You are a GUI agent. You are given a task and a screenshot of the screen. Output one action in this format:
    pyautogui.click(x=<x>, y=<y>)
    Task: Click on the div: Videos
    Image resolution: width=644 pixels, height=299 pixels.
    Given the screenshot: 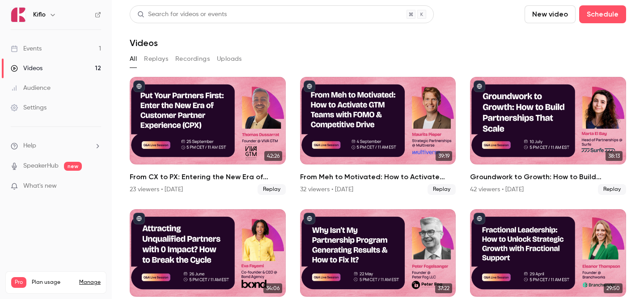 What is the action you would take?
    pyautogui.click(x=26, y=68)
    